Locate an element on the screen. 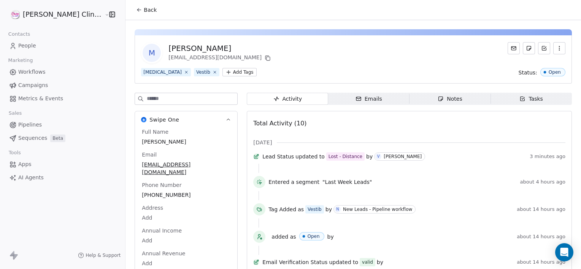 The width and height of the screenshot is (581, 269). span: Status: is located at coordinates (528, 73).